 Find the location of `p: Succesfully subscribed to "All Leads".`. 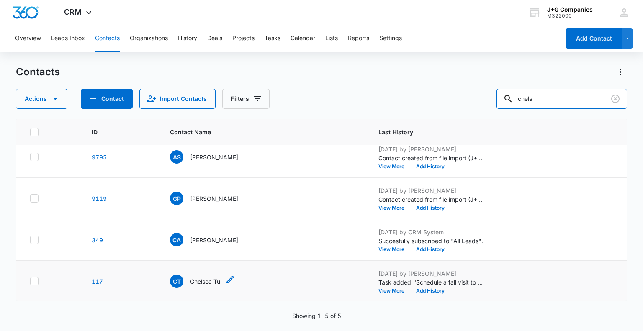

p: Succesfully subscribed to "All Leads". is located at coordinates (431, 241).